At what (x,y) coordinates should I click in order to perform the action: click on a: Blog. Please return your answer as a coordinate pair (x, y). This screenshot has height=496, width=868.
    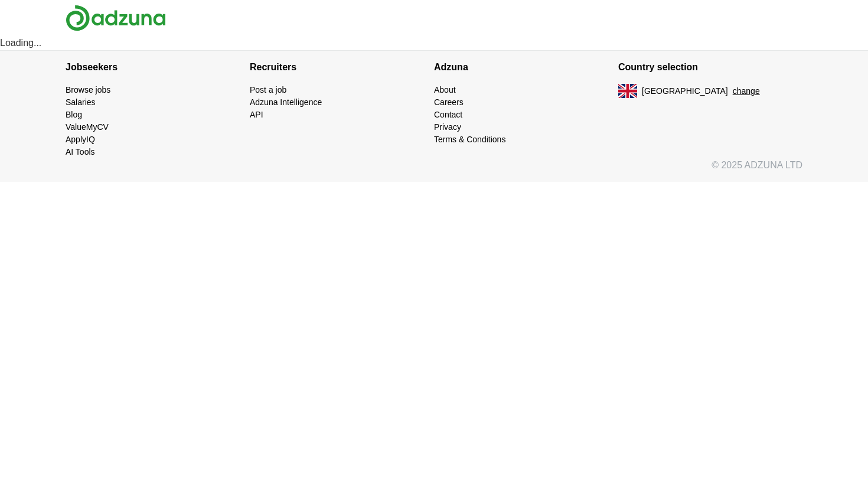
    Looking at the image, I should click on (74, 115).